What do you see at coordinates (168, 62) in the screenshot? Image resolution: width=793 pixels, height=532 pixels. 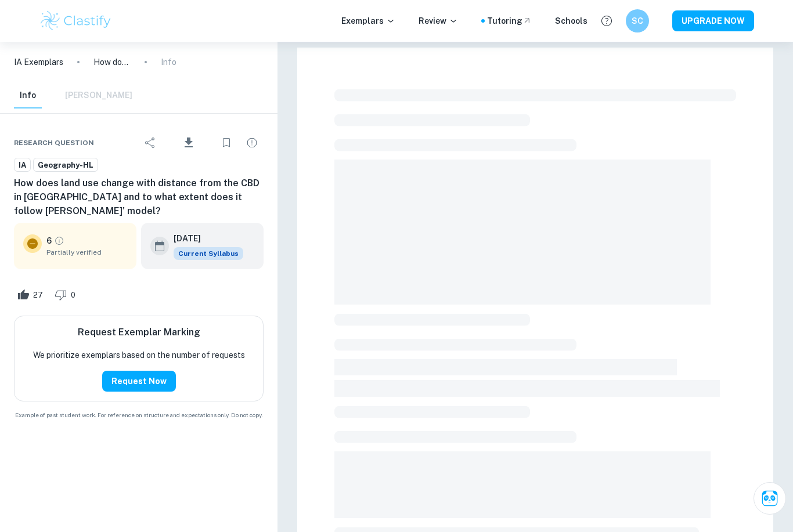 I see `p: Info` at bounding box center [168, 62].